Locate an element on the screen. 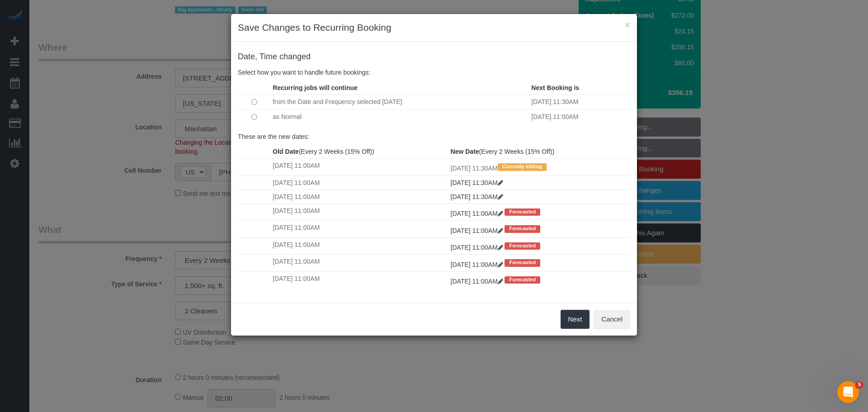 This screenshot has width=868, height=412. span: 5 is located at coordinates (859, 385).